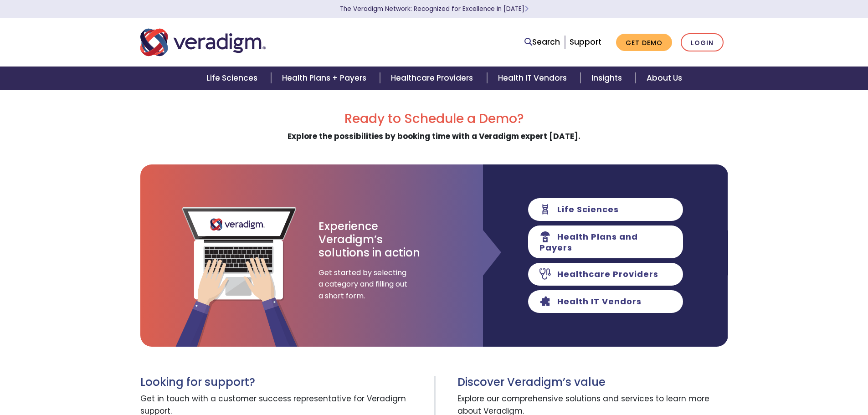  What do you see at coordinates (434, 119) in the screenshot?
I see `h2: Ready to Schedule a Demo?` at bounding box center [434, 119].